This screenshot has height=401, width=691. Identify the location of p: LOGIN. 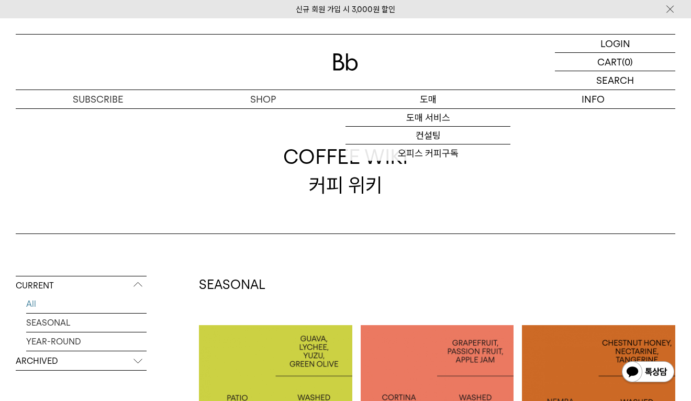
(615, 43).